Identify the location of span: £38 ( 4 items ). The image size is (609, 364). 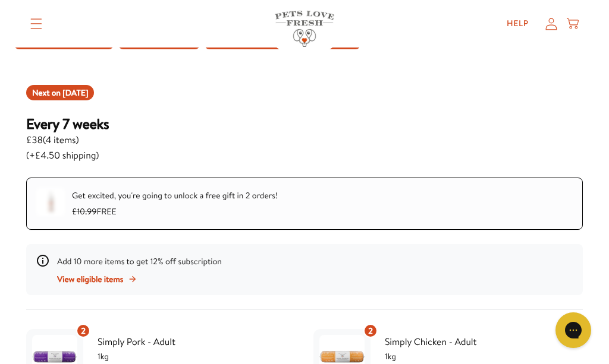
(67, 140).